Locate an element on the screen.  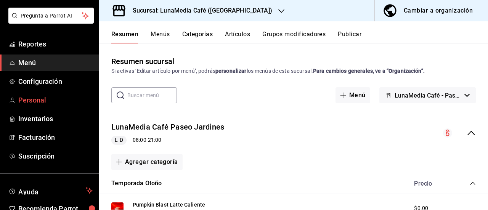
button: Menús is located at coordinates (160, 37).